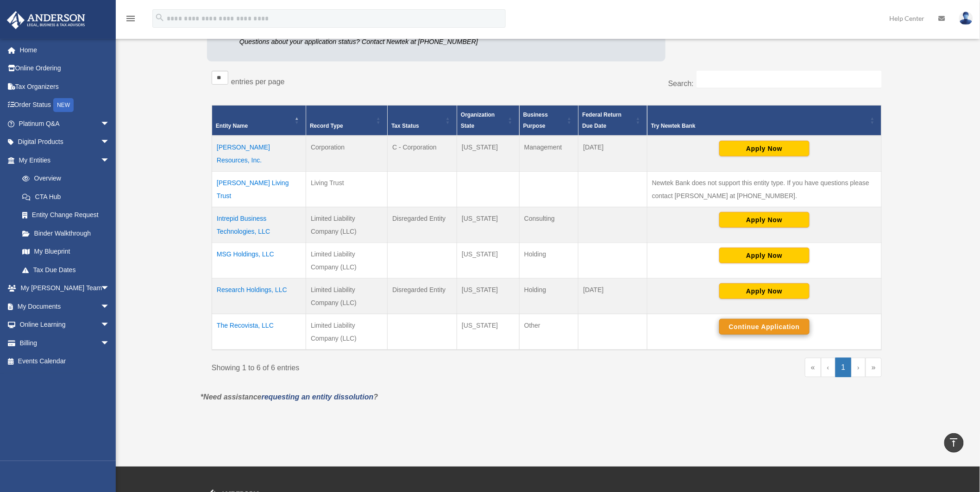 This screenshot has height=492, width=980. Describe the element at coordinates (65, 50) in the screenshot. I see `a: Home` at that location.